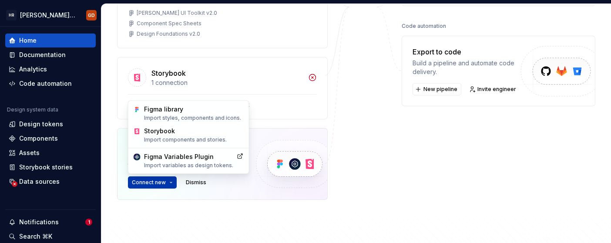 This screenshot has height=243, width=611. Describe the element at coordinates (188, 161) in the screenshot. I see `div: Figma Variables Plugin` at that location.